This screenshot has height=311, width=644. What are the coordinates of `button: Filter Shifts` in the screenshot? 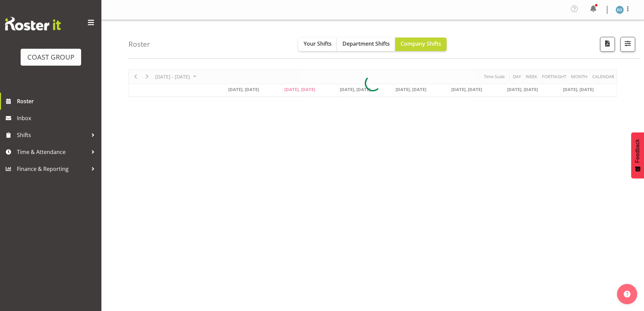 It's located at (628, 44).